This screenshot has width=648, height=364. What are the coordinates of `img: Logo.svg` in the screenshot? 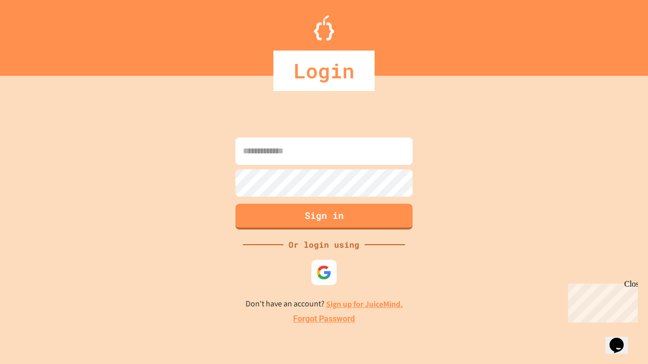 It's located at (324, 28).